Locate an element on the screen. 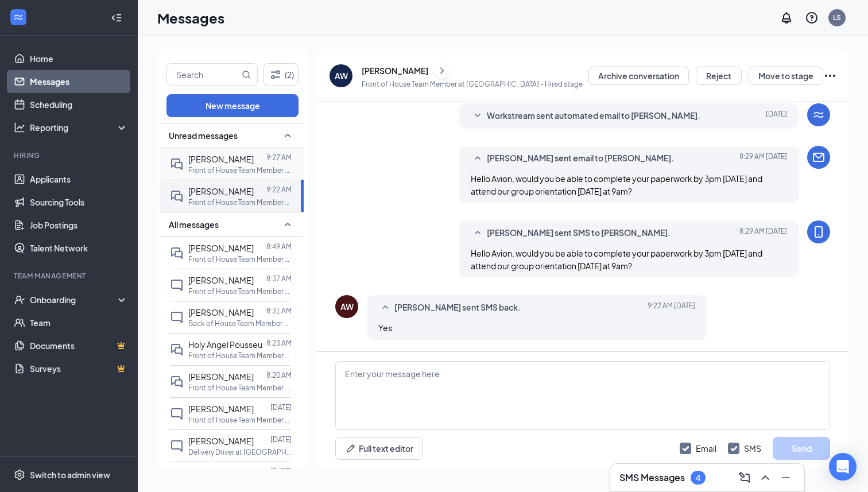  div: 4 is located at coordinates (698, 478).